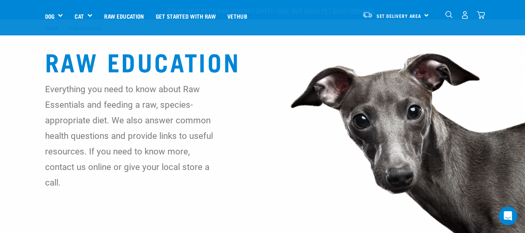 The height and width of the screenshot is (233, 525). Describe the element at coordinates (132, 136) in the screenshot. I see `p: Everything you need to know about Raw Essentials and feeding a raw, species-appropriate diet. We ...` at that location.